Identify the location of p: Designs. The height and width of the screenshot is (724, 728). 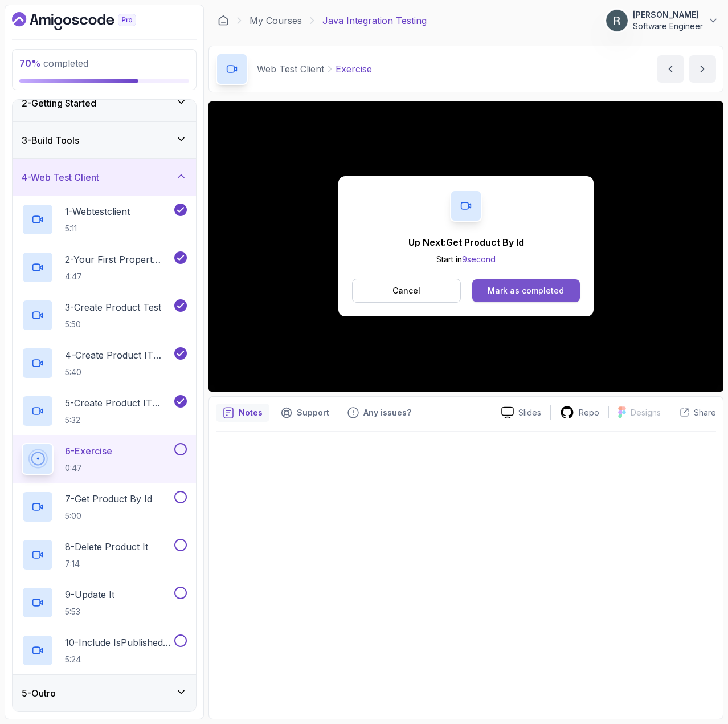
(645, 413).